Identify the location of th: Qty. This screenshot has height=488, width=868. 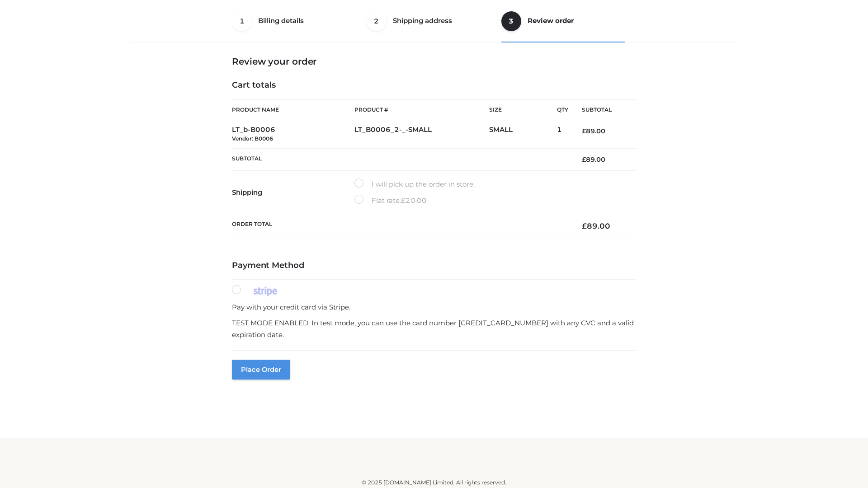
(562, 110).